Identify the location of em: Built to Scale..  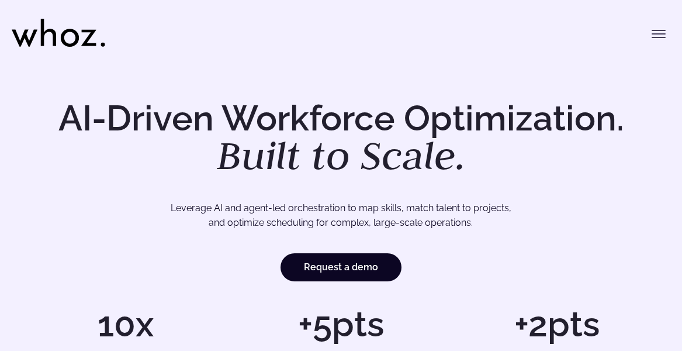
(341, 155).